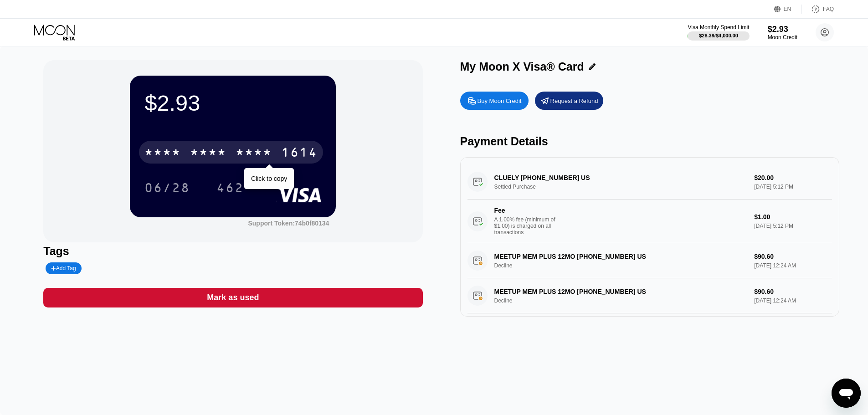 This screenshot has width=868, height=415. I want to click on div: My Moon X Visa® Card, so click(522, 66).